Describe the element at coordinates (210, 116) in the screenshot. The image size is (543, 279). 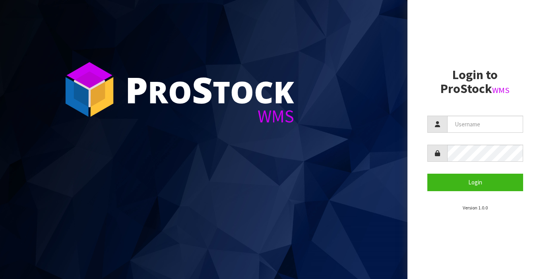
I see `div: WMS` at that location.